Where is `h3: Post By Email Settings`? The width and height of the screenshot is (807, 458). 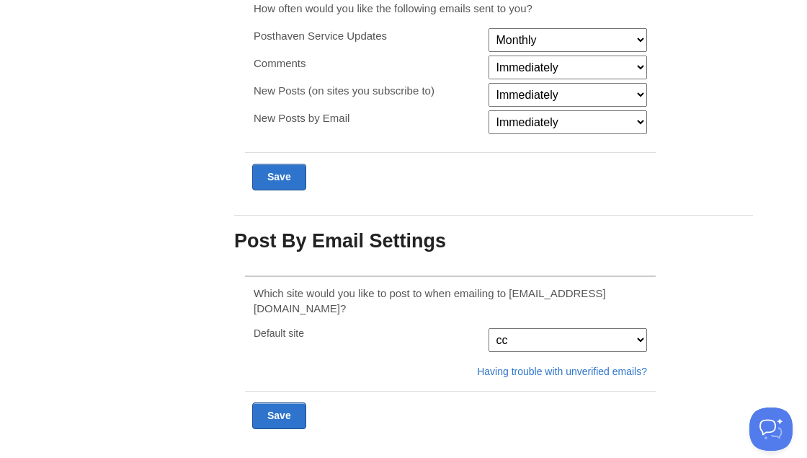 h3: Post By Email Settings is located at coordinates (494, 241).